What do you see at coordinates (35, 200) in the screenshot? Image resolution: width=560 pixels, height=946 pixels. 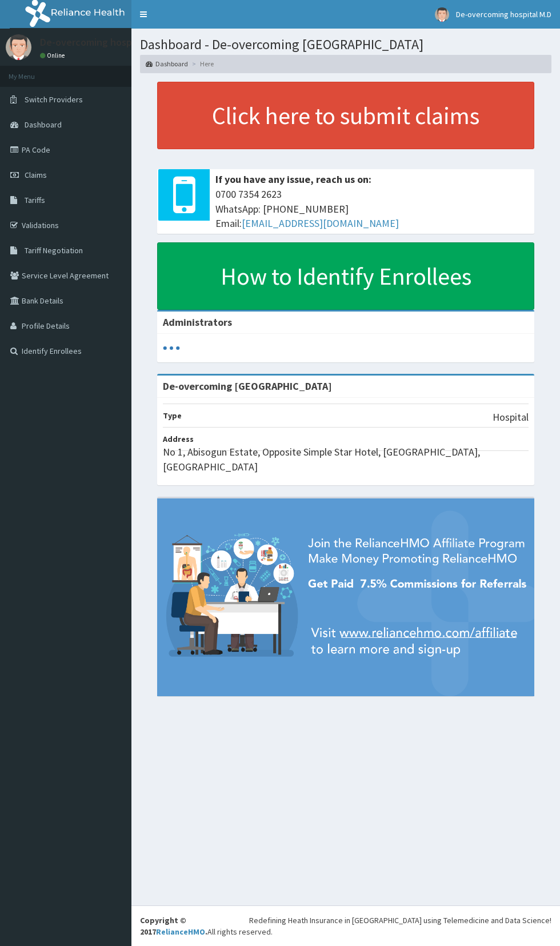 I see `span: Tariffs` at bounding box center [35, 200].